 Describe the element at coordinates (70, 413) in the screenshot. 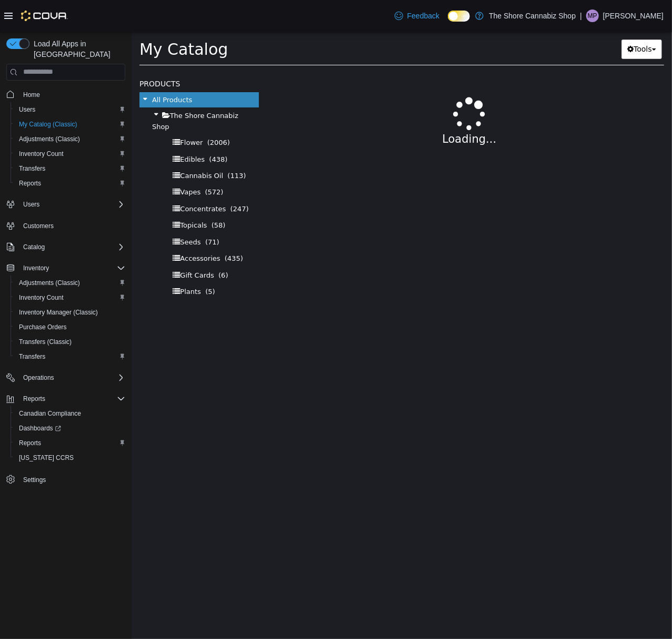

I see `button: Canadian Compliance` at that location.